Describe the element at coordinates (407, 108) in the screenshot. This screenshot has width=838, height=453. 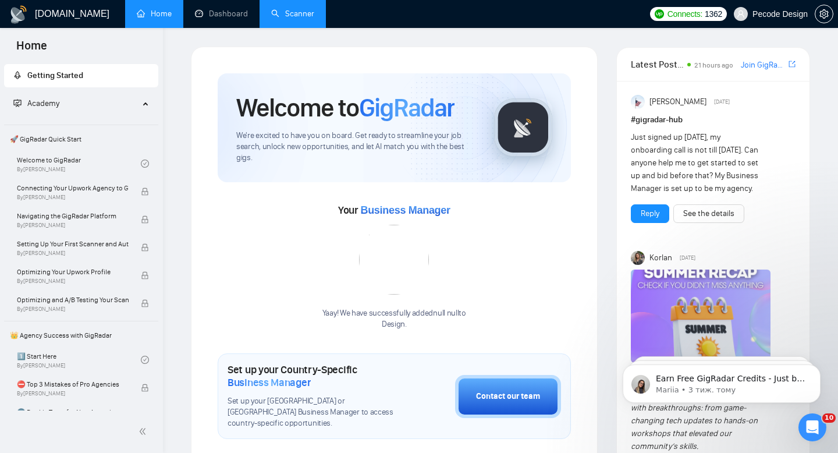
I see `span: GigRadar` at that location.